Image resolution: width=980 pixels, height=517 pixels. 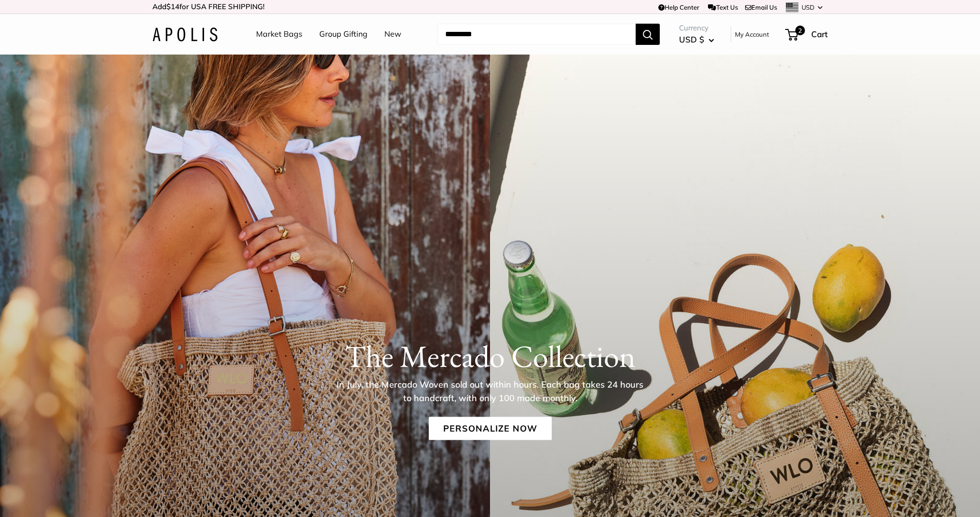 What do you see at coordinates (490, 356) in the screenshot?
I see `h1: The Mercado Collection` at bounding box center [490, 356].